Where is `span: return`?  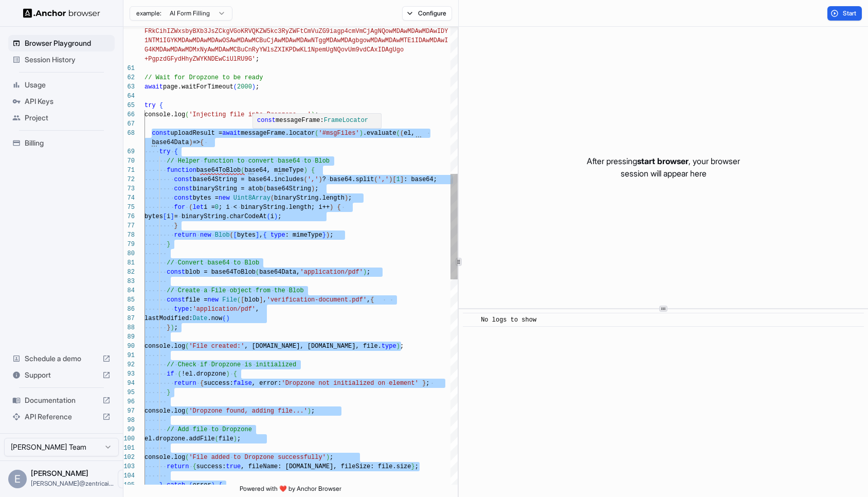 span: return is located at coordinates (185, 383).